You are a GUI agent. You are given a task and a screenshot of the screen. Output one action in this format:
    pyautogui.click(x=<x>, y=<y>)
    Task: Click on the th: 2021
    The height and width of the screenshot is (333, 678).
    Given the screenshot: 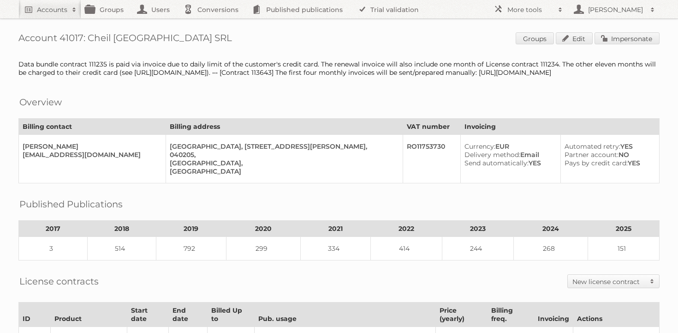 What is the action you would take?
    pyautogui.click(x=335, y=228)
    